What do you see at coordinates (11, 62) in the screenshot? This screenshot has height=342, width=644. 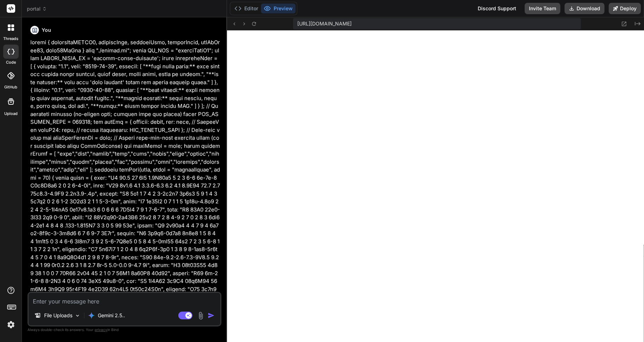 I see `label: code` at bounding box center [11, 62].